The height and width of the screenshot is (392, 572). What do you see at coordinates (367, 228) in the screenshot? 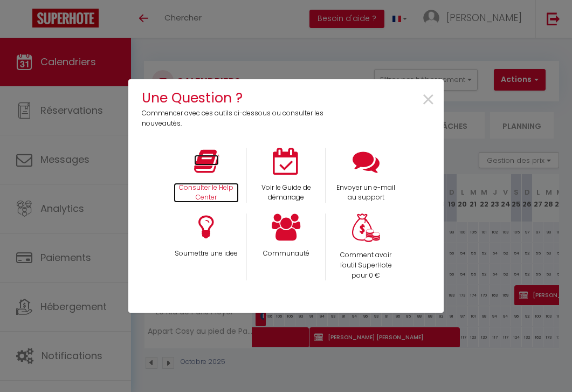
I see `img: Money bag` at bounding box center [367, 228].